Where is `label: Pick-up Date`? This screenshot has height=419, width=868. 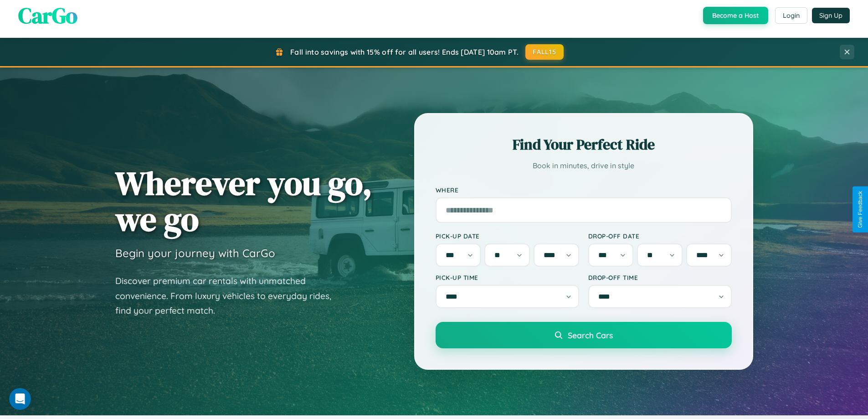 label: Pick-up Date is located at coordinates (507, 235).